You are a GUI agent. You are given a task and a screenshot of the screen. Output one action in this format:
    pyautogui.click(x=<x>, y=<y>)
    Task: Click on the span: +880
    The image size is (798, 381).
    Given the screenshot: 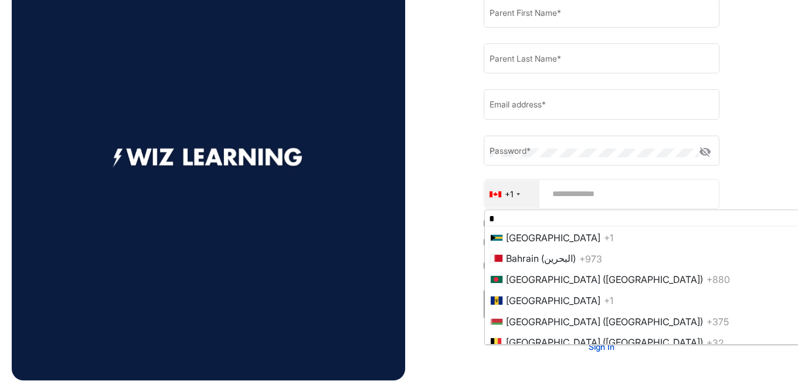 What is the action you would take?
    pyautogui.click(x=719, y=279)
    